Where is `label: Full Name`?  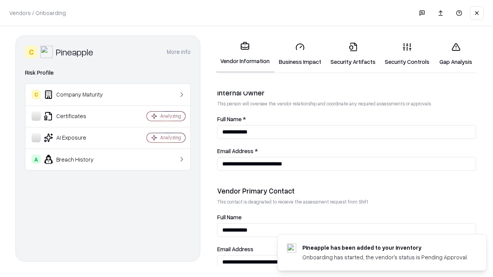 label: Full Name is located at coordinates (347, 217).